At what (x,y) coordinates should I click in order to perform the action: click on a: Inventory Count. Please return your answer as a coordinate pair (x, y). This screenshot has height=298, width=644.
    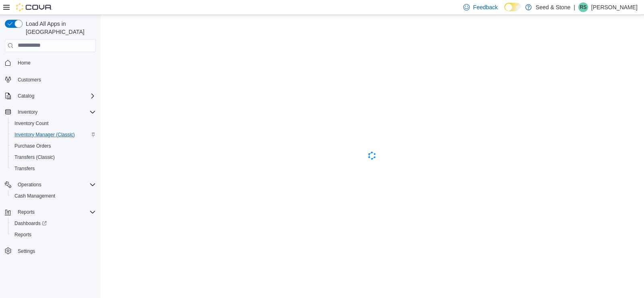
    Looking at the image, I should click on (32, 123).